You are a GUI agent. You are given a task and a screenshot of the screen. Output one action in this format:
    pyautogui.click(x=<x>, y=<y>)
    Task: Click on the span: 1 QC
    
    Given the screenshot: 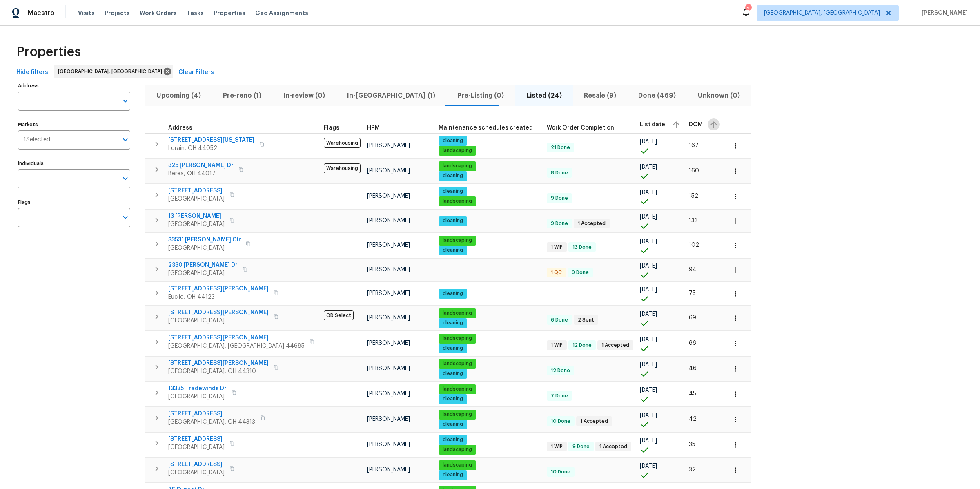 What is the action you would take?
    pyautogui.click(x=556, y=273)
    